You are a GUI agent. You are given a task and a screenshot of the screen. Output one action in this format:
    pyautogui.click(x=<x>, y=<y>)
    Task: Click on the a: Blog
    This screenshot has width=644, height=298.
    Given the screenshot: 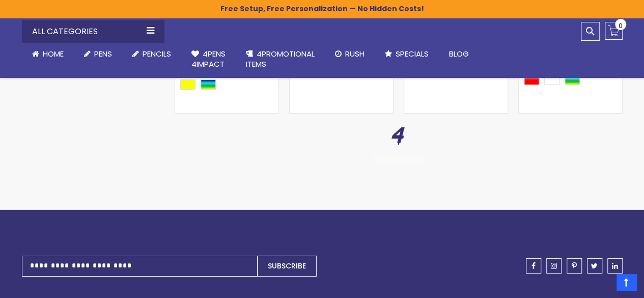 What is the action you would take?
    pyautogui.click(x=459, y=54)
    